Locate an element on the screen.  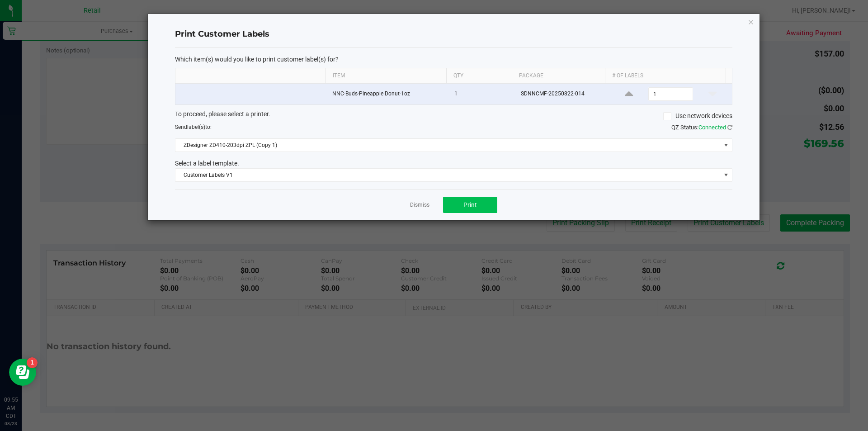
h4: Print Customer Labels is located at coordinates (454, 34).